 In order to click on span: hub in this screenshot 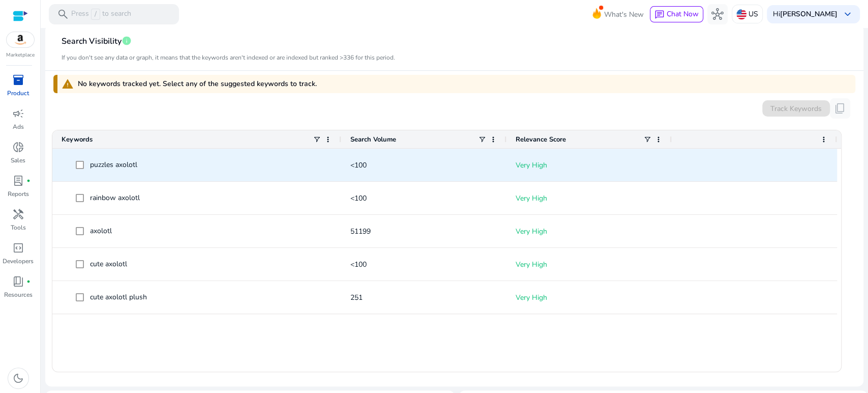, I will do `click(718, 14)`.